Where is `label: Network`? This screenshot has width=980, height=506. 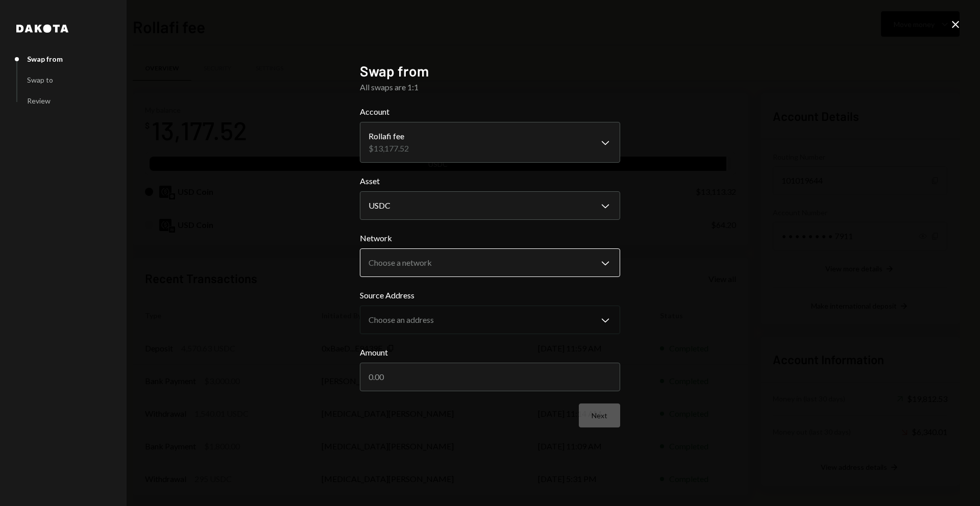
label: Network is located at coordinates (490, 238).